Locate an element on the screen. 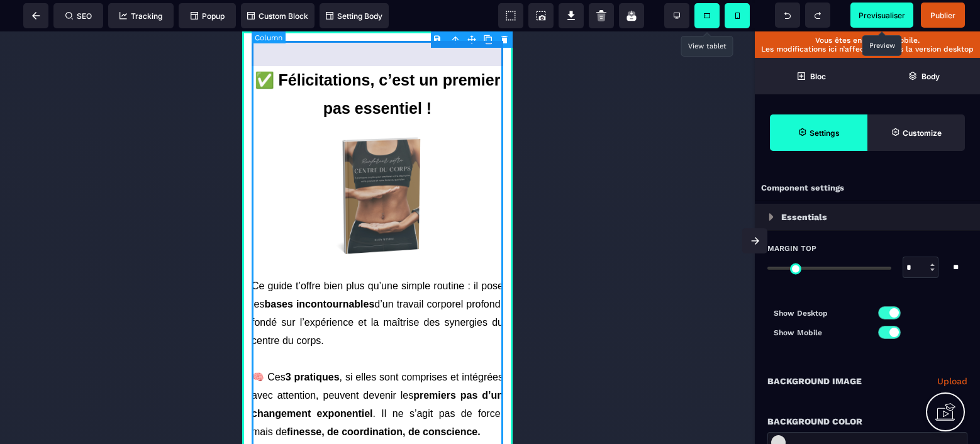 The image size is (980, 444). div: Component settings is located at coordinates (867, 188).